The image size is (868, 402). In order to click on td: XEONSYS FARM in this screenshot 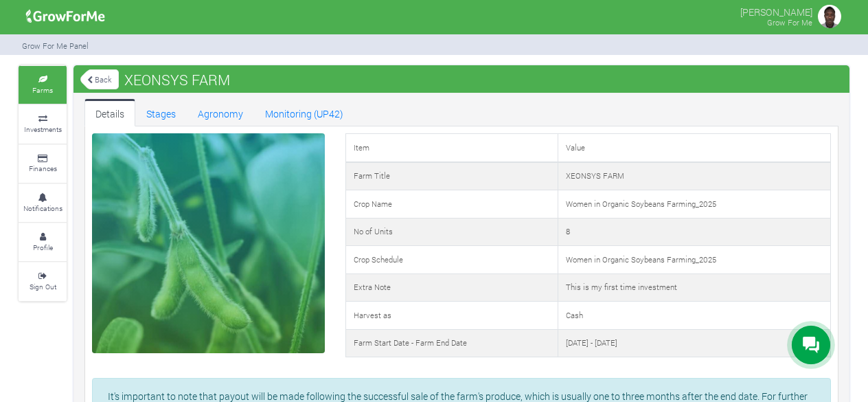, I will do `click(693, 176)`.